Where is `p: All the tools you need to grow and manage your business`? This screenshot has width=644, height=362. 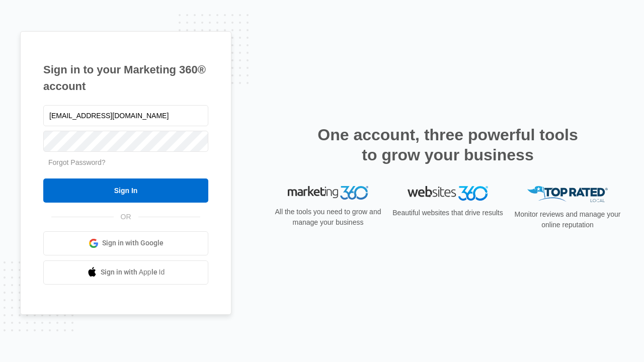 p: All the tools you need to grow and manage your business is located at coordinates (328, 217).